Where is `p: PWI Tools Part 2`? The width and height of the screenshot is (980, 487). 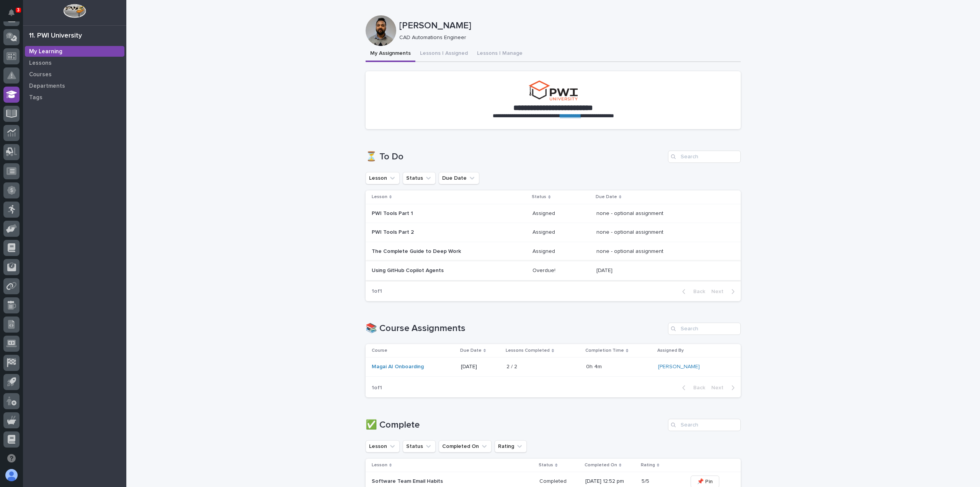
p: PWI Tools Part 2 is located at coordinates (438, 232).